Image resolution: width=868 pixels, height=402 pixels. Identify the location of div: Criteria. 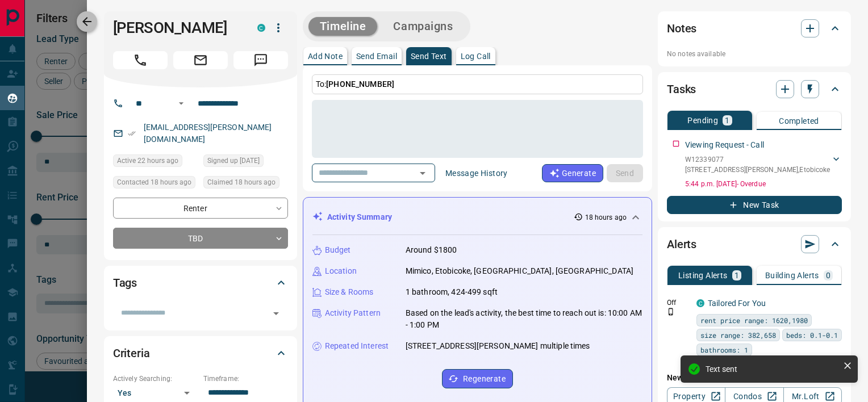
(200, 353).